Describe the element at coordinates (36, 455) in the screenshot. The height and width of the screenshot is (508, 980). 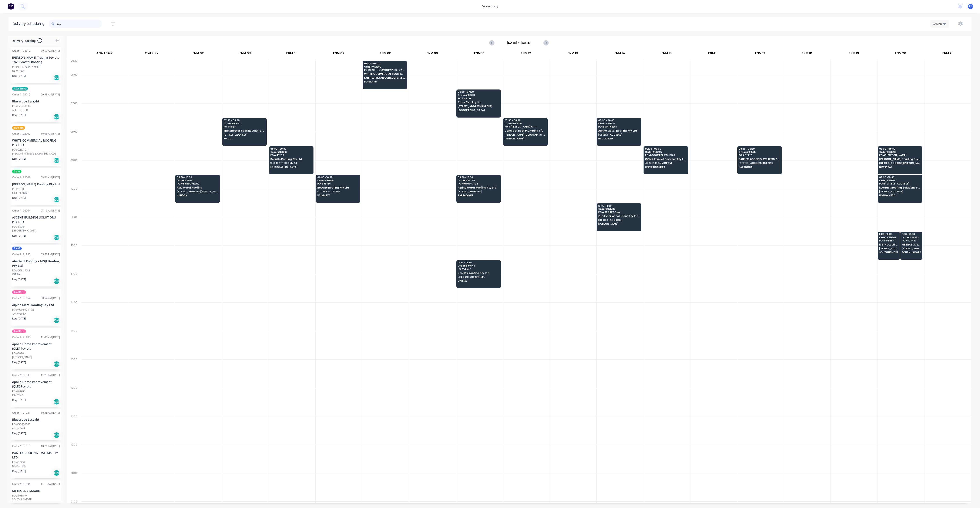
I see `div: PANTEX ROOFING SYSTEMS PTY LTD` at that location.